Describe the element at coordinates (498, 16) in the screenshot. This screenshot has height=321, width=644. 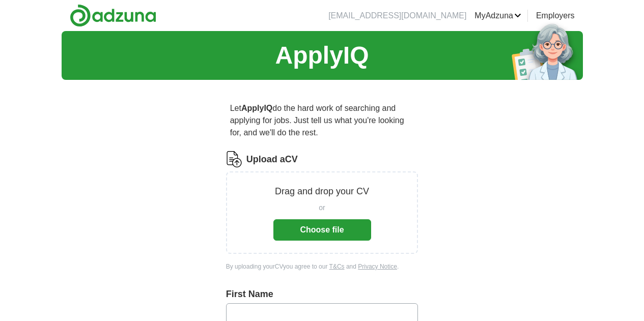
I see `a: MyAdzuna` at that location.